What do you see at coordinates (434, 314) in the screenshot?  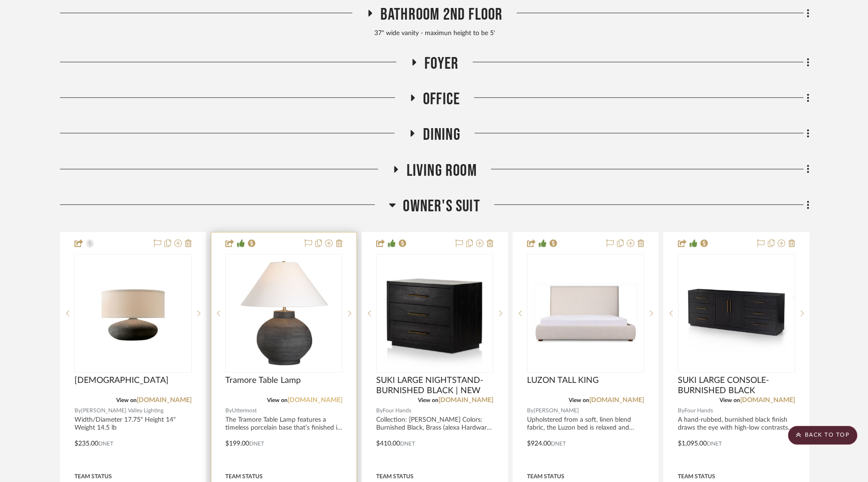 I see `img: SUKI LARGE NIGHTSTAND-BURNISHED BLACK | NEW` at bounding box center [434, 314].